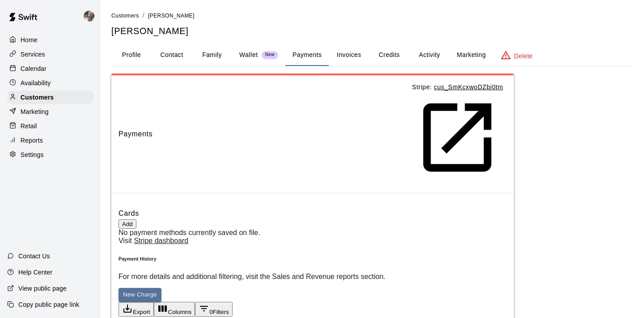 The width and height of the screenshot is (644, 318). I want to click on p: Delete, so click(523, 56).